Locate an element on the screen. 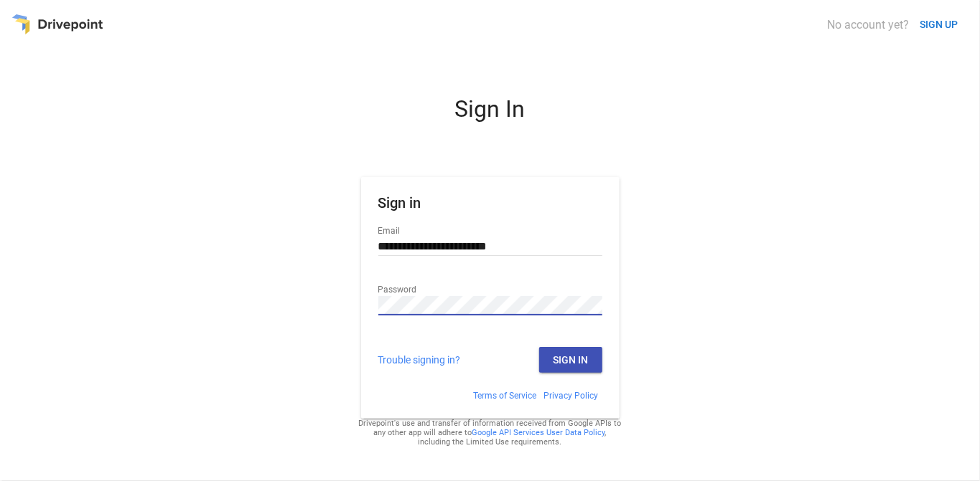 The height and width of the screenshot is (481, 980). a: Privacy Policy is located at coordinates (572, 396).